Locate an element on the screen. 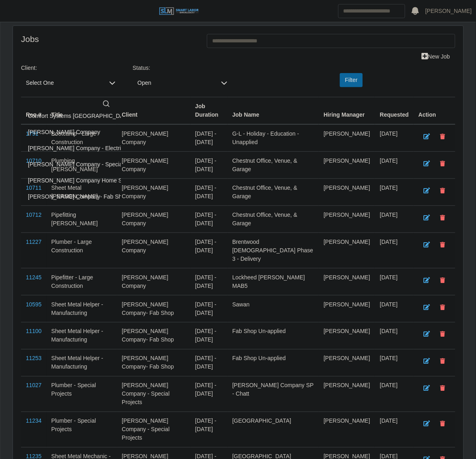 The height and width of the screenshot is (459, 476). td: G-L - Holiday - Education - Unapplied is located at coordinates (273, 138).